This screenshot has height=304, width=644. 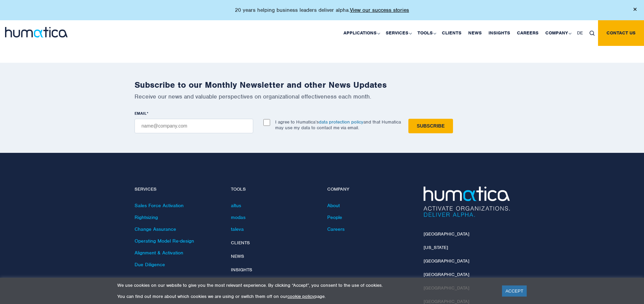 I want to click on input: I agree to Humatica’sdata protection policyand that Humatica may use my data to contact me via em..., so click(x=267, y=122).